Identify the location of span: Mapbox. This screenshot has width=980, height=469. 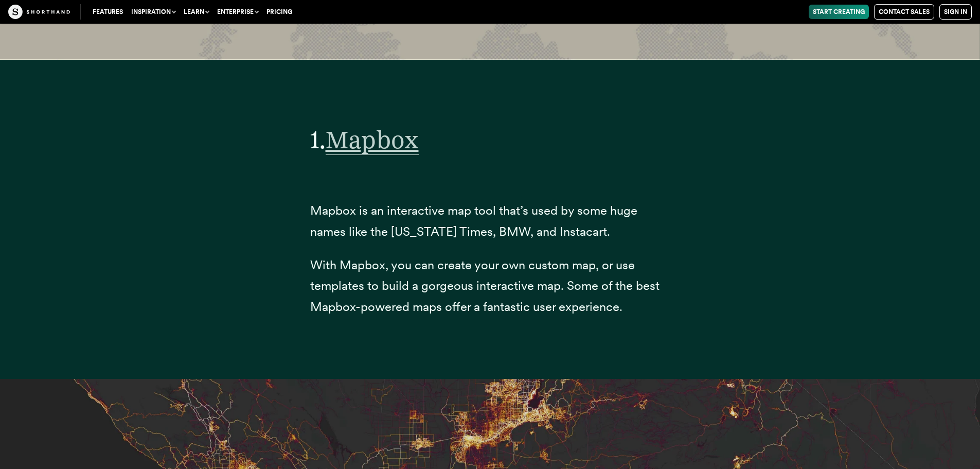
(372, 140).